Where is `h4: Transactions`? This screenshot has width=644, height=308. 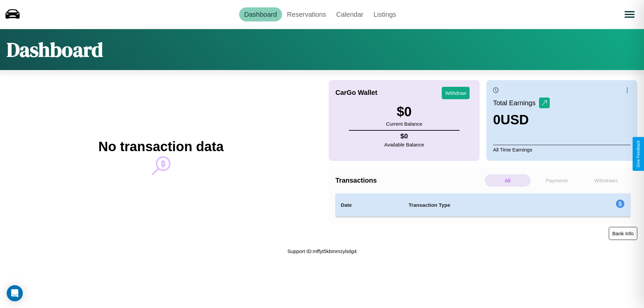
h4: Transactions is located at coordinates (409, 180).